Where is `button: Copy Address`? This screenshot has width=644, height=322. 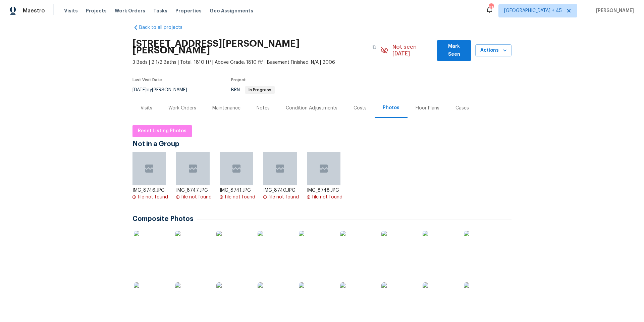
button: Copy Address is located at coordinates (374, 47).